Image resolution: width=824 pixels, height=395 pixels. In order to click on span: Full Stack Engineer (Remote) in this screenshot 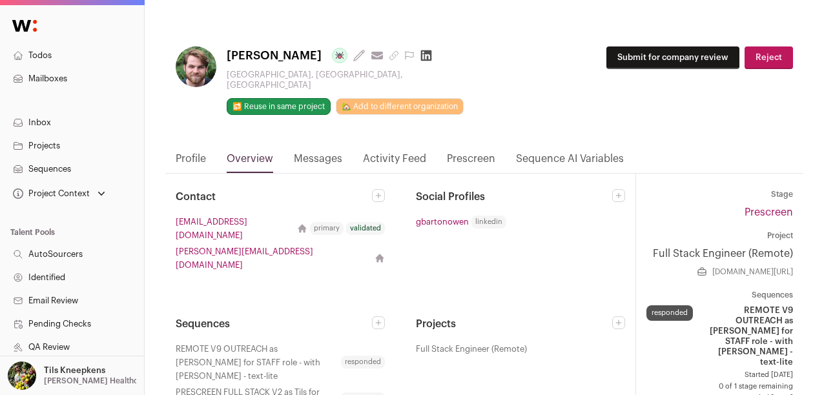, I will do `click(472, 349)`.